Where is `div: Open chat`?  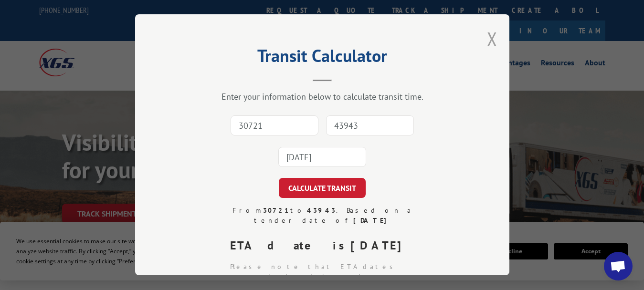 div: Open chat is located at coordinates (619, 266).